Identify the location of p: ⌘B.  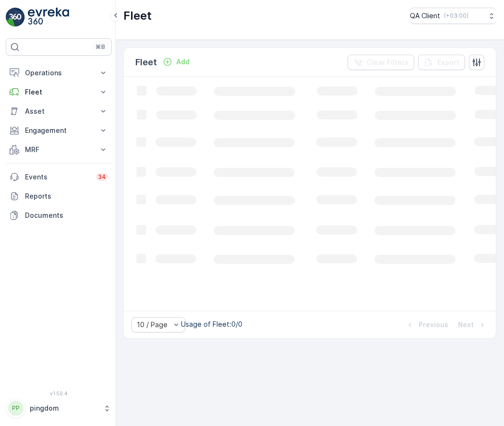
(100, 47).